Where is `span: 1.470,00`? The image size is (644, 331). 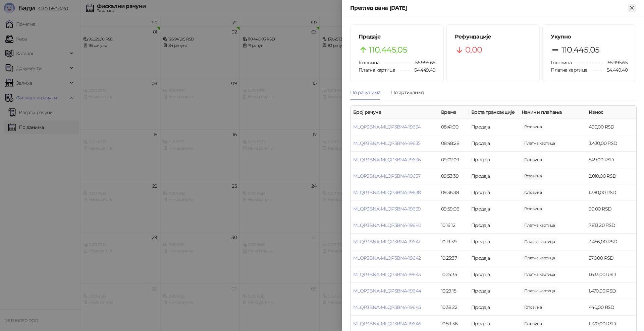 span: 1.470,00 is located at coordinates (539, 291).